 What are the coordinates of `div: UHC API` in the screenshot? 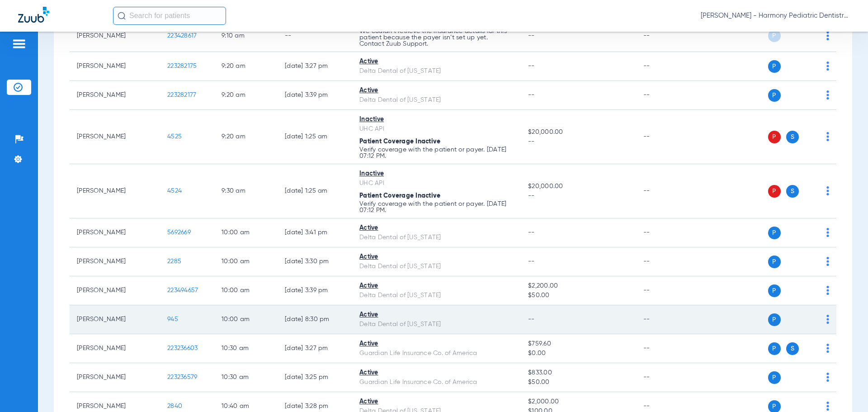 It's located at (436, 183).